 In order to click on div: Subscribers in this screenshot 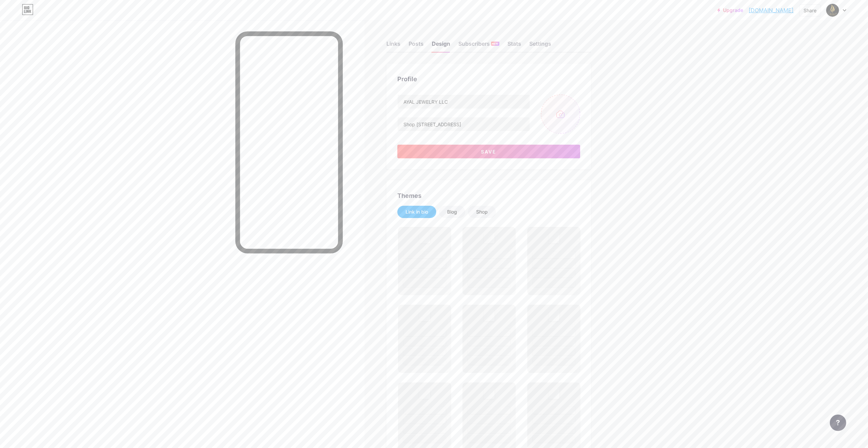, I will do `click(479, 46)`.